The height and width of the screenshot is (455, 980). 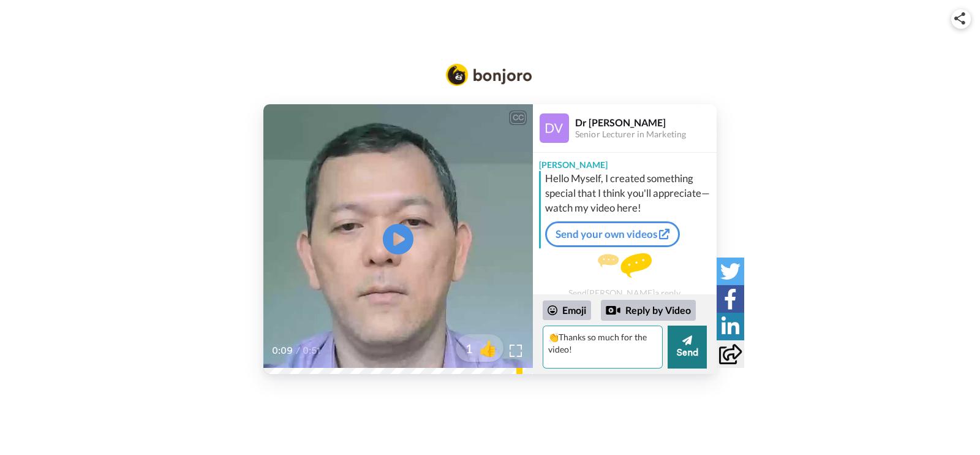 What do you see at coordinates (480, 348) in the screenshot?
I see `button: 1👍` at bounding box center [480, 348].